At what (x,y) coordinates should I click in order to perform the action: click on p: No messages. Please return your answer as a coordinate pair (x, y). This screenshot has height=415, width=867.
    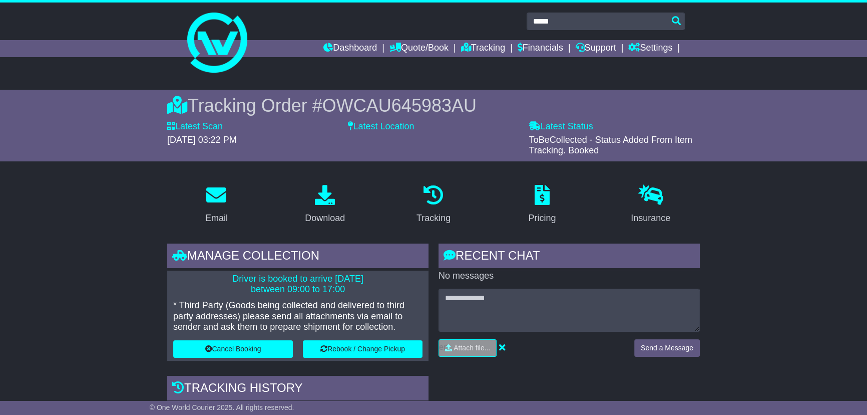
    Looking at the image, I should click on (569, 276).